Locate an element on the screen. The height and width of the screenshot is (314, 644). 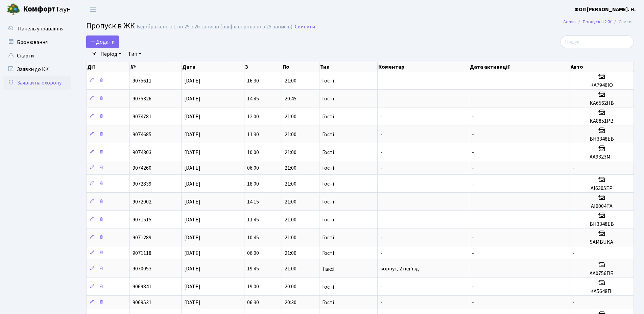
span: 10:00 is located at coordinates (253, 152).